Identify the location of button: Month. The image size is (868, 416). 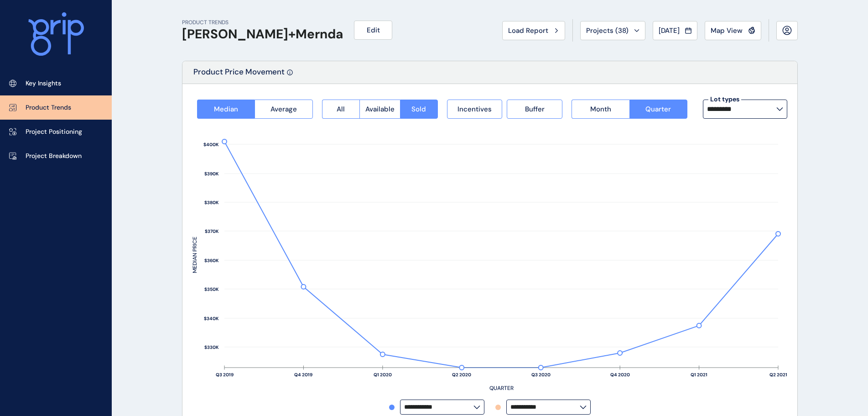
(600, 109).